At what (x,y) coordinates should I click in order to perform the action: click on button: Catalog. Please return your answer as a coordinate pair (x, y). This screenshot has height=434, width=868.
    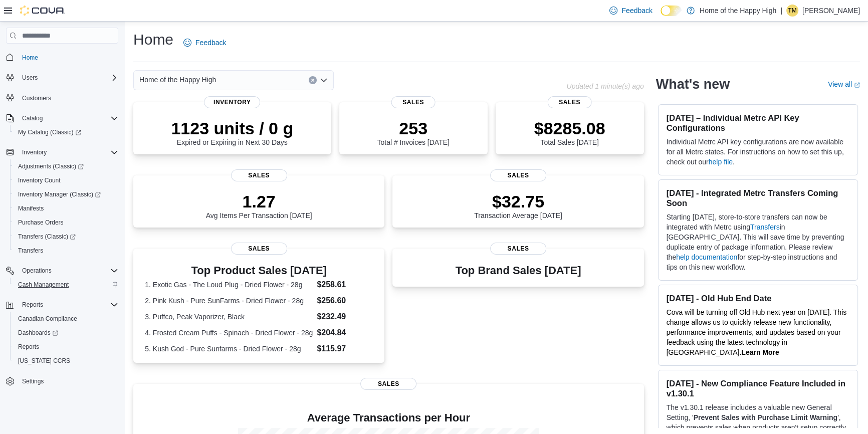
    Looking at the image, I should click on (32, 118).